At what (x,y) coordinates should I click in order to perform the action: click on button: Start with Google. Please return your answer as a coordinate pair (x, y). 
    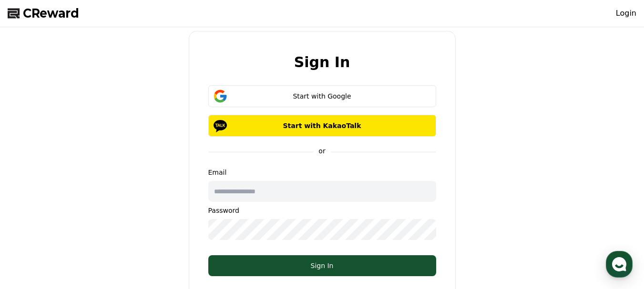
    Looking at the image, I should click on (322, 96).